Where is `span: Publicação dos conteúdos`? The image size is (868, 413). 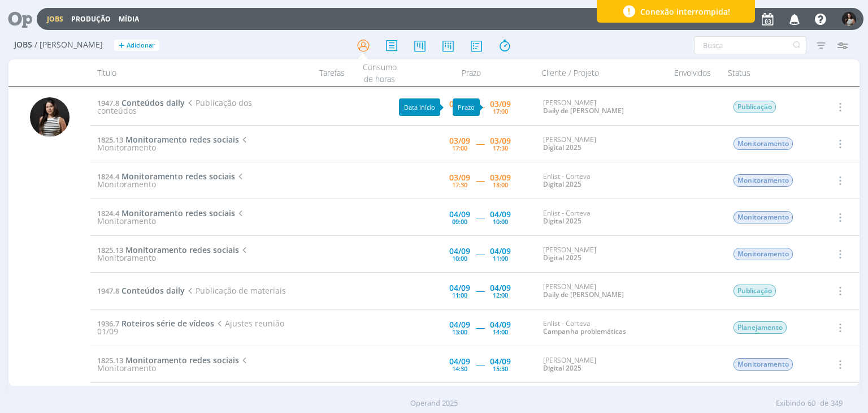 span: Publicação dos conteúdos is located at coordinates (174, 106).